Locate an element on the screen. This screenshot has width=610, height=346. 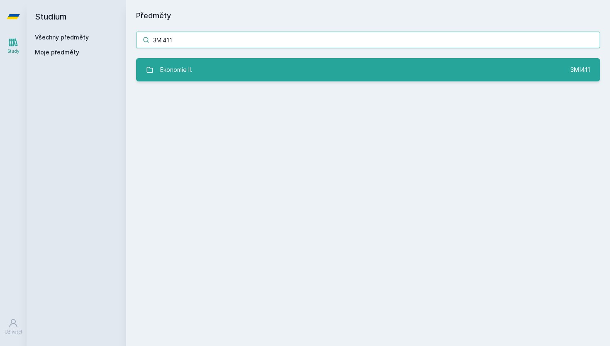
div: Study is located at coordinates (13, 51).